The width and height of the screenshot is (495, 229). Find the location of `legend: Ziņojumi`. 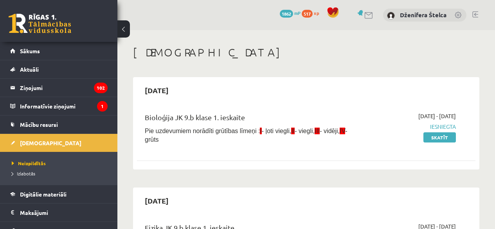

legend: Ziņojumi is located at coordinates (64, 88).